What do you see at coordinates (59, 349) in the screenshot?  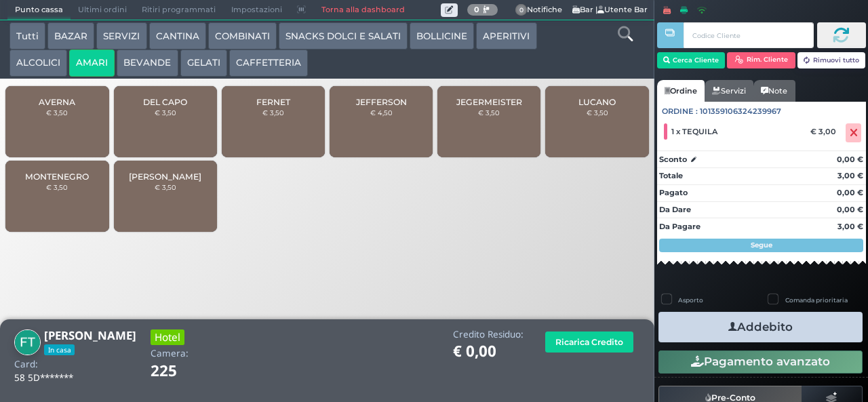 I see `span: In casa` at bounding box center [59, 349].